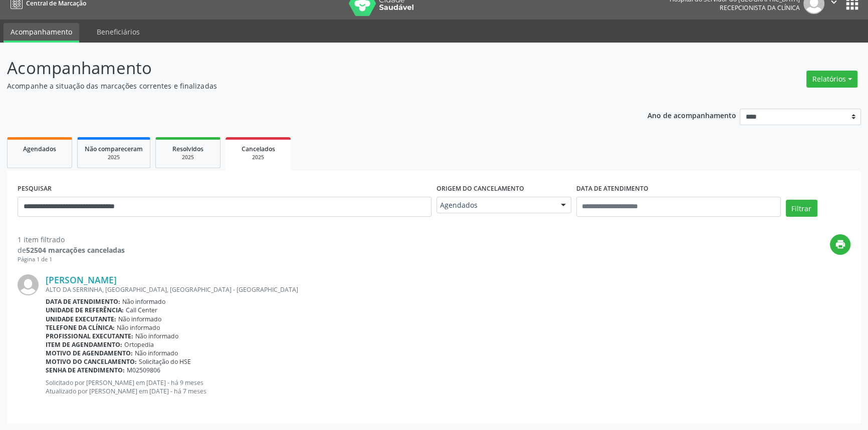  Describe the element at coordinates (840, 244) in the screenshot. I see `button: print` at that location.